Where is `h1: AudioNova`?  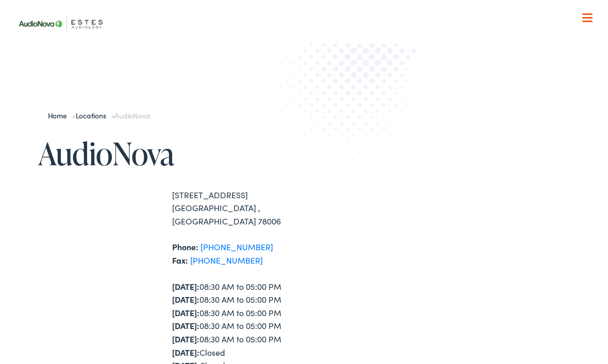
h1: AudioNova is located at coordinates (171, 153).